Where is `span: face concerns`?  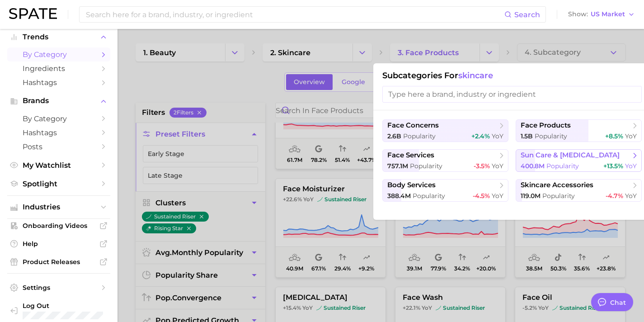 span: face concerns is located at coordinates (413, 125).